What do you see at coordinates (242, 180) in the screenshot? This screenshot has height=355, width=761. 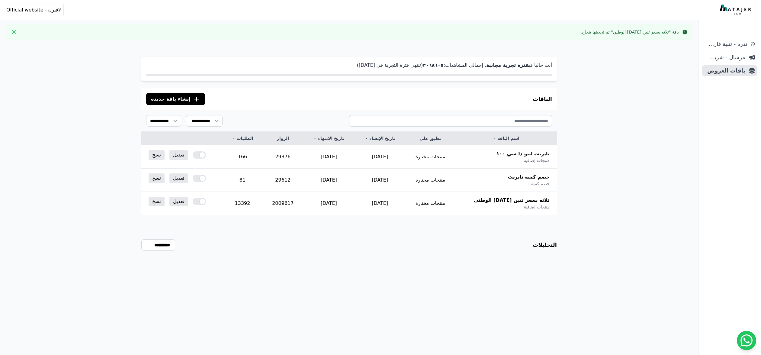 I see `td: 81` at bounding box center [242, 180].